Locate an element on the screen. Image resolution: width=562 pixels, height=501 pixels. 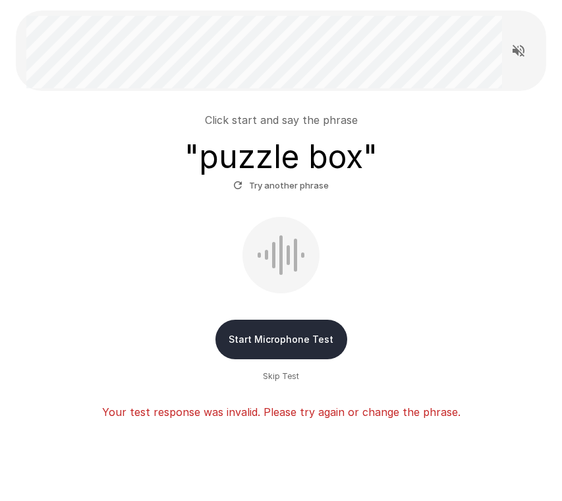
h3: " puzzle box " is located at coordinates (281, 157).